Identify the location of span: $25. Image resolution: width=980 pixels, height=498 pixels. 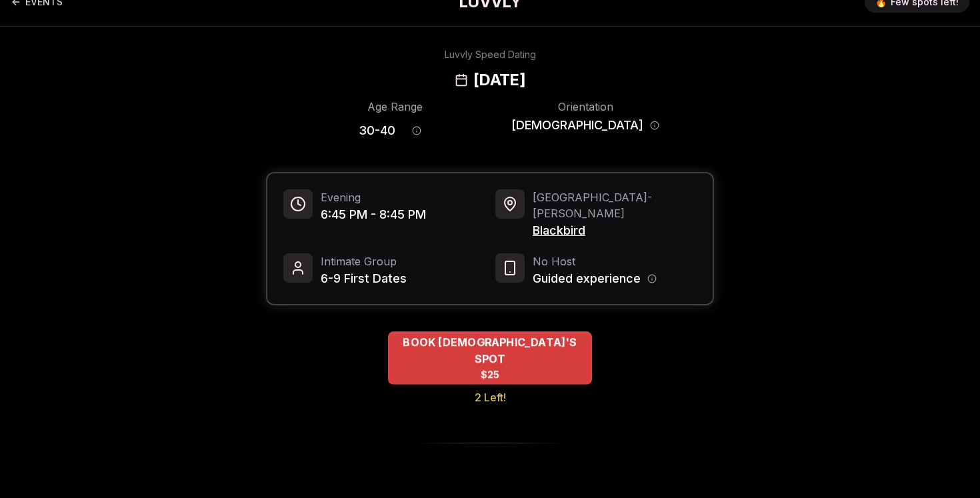
(490, 375).